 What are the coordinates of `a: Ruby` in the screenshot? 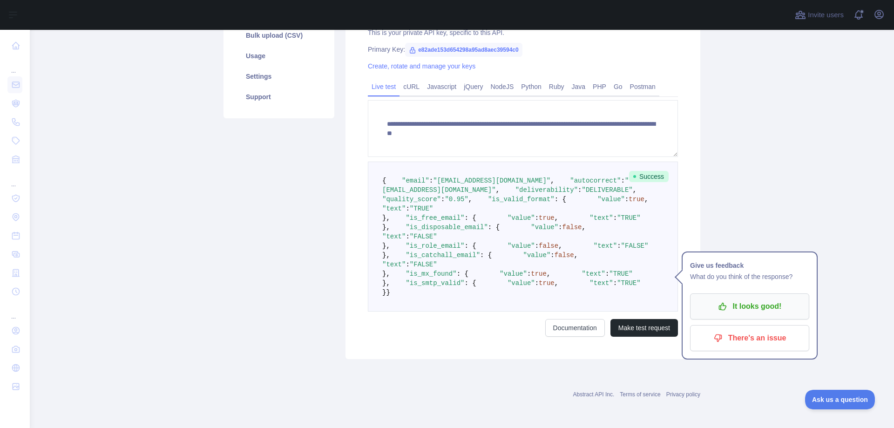 It's located at (556, 87).